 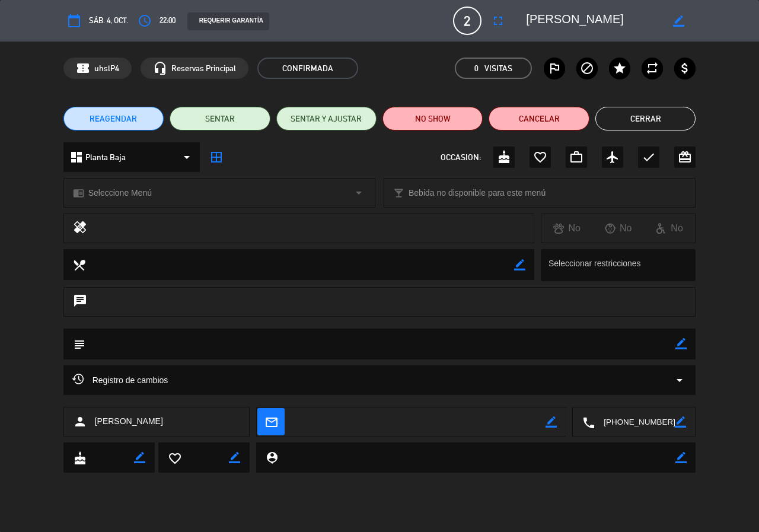 What do you see at coordinates (498, 21) in the screenshot?
I see `button: fullscreen` at bounding box center [498, 21].